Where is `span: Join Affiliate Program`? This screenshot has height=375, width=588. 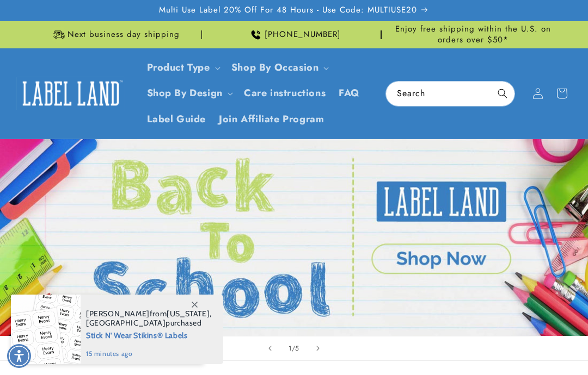 span: Join Affiliate Program is located at coordinates (271, 119).